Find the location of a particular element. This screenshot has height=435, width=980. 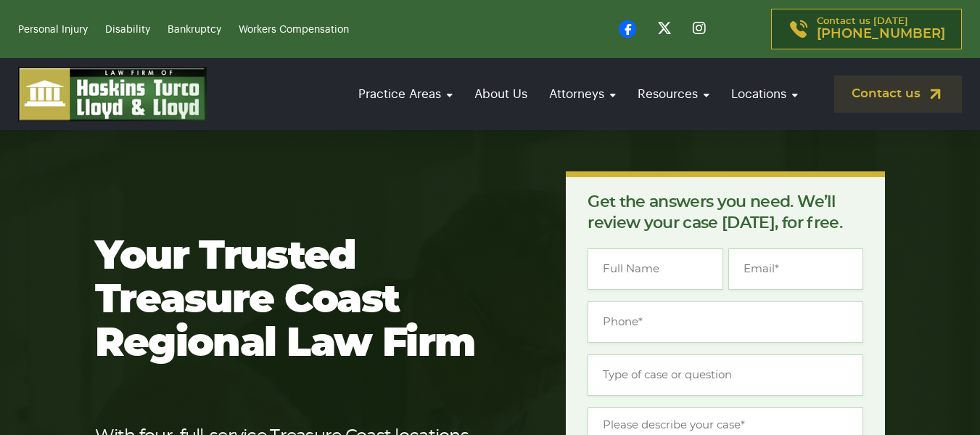

a: Practice Areas is located at coordinates (405, 94).